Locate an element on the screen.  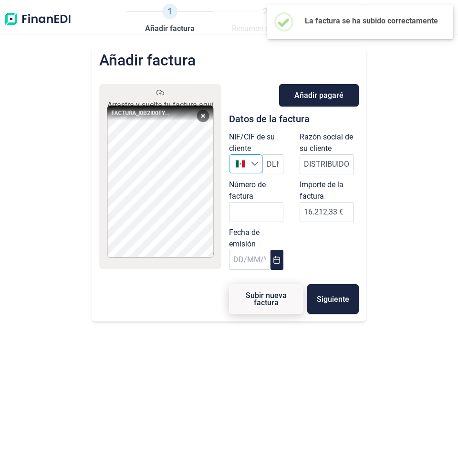
button: Subir nueva factura is located at coordinates (266, 299).